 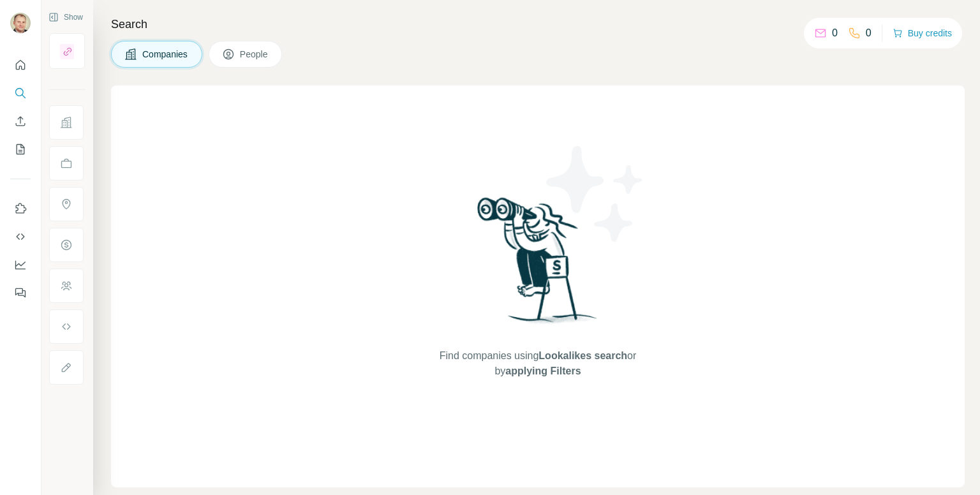 I want to click on button: Use Surfe API, so click(x=20, y=237).